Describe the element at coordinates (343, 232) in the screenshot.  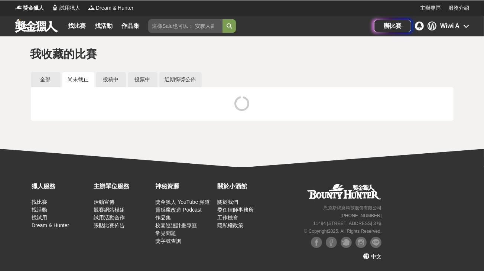
I see `small: © Copyright 2025 . All Rights Reserved.` at that location.